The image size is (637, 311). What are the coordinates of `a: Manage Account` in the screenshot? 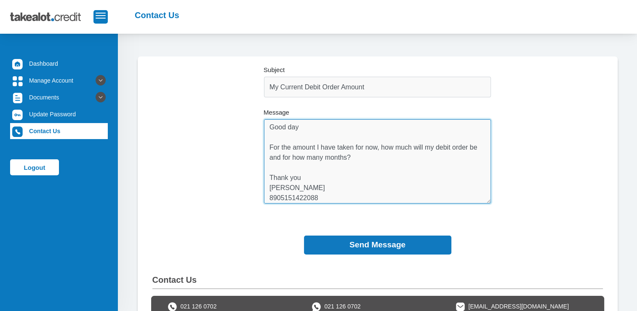 It's located at (59, 80).